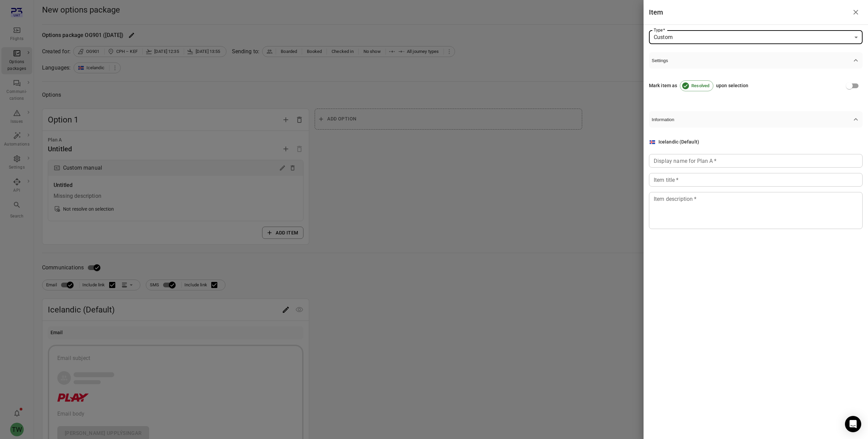 This screenshot has width=868, height=439. I want to click on div: Icelandic (Default), so click(678, 142).